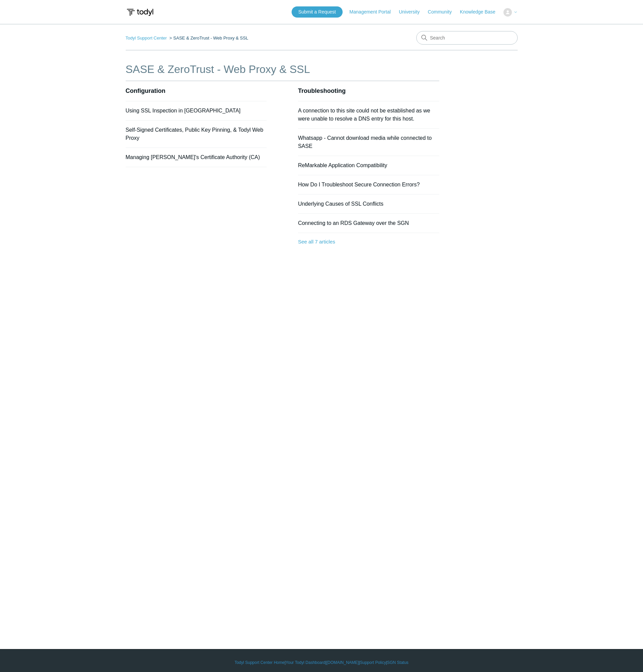 The image size is (643, 672). Describe the element at coordinates (373, 663) in the screenshot. I see `a: Support Policy` at that location.